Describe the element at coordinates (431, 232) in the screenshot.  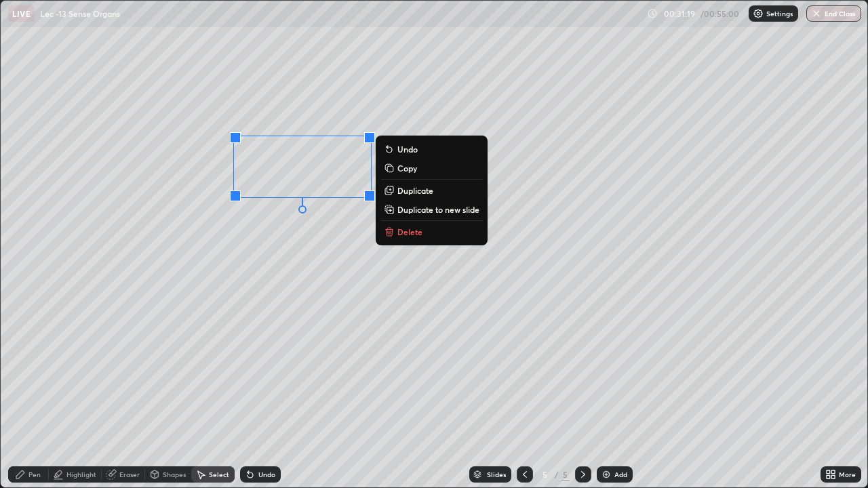
I see `button: Delete` at that location.